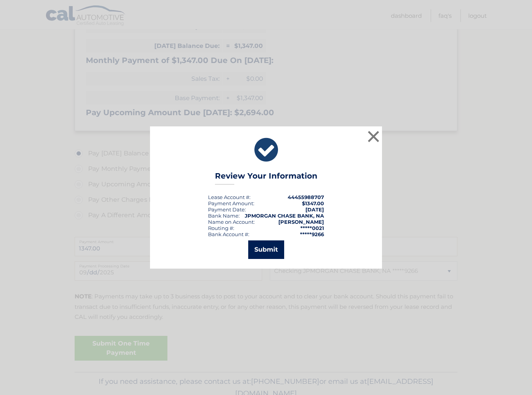 The image size is (532, 395). I want to click on strong: JPMORGAN CHASE BANK, NA, so click(284, 216).